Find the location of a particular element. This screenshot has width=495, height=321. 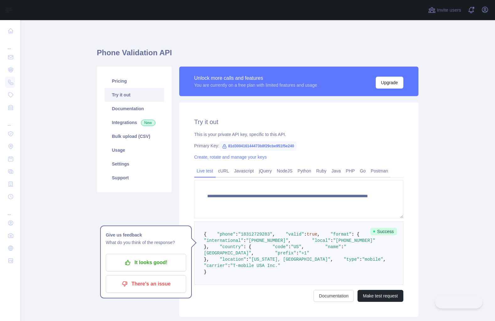

span: "+1" is located at coordinates (304, 253).